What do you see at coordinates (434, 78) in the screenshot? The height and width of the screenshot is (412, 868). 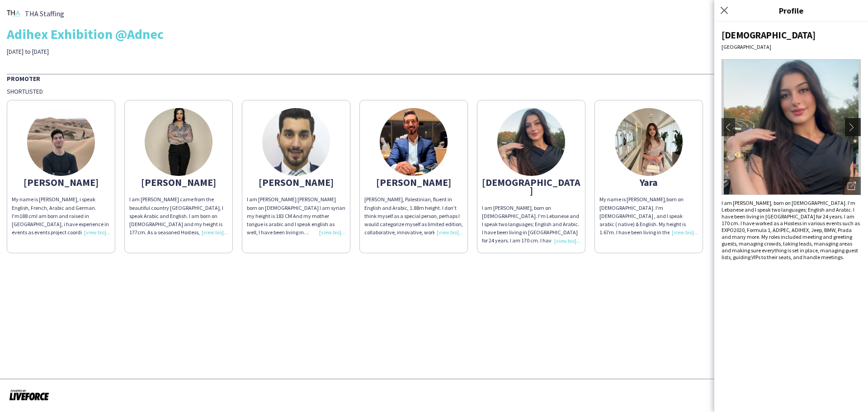 I see `div: Promoter` at bounding box center [434, 78].